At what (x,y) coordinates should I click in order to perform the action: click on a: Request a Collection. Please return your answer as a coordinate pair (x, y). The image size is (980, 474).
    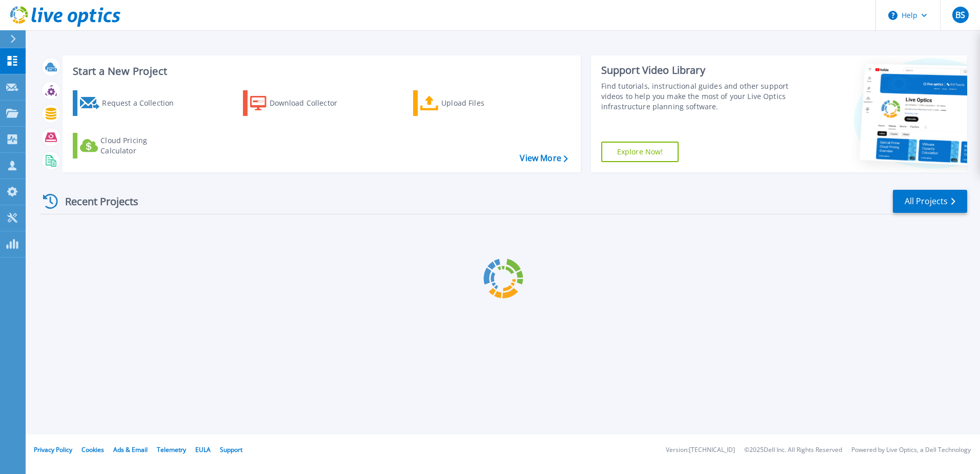
    Looking at the image, I should click on (130, 103).